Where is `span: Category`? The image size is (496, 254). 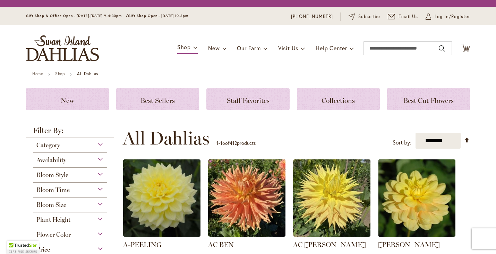 span: Category is located at coordinates (48, 145).